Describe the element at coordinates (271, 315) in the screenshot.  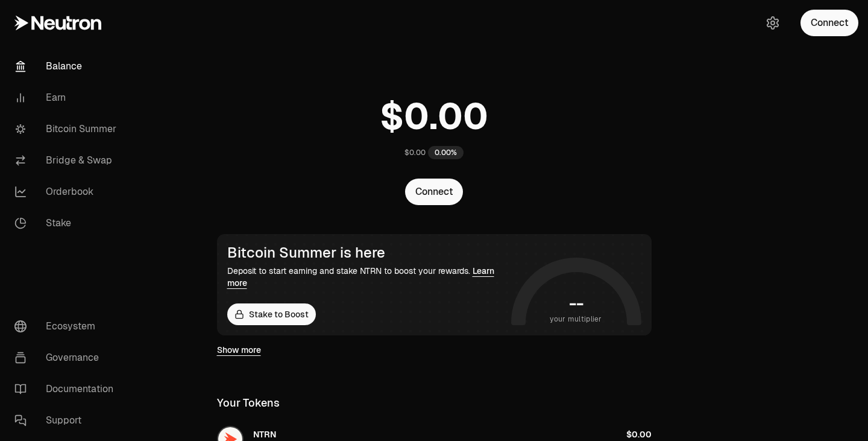
I see `a: Stake to Boost` at that location.